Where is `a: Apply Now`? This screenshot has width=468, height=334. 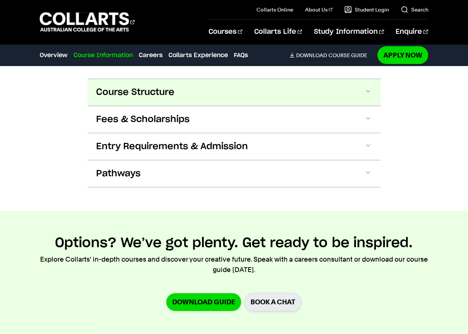
a: Apply Now is located at coordinates (402, 55).